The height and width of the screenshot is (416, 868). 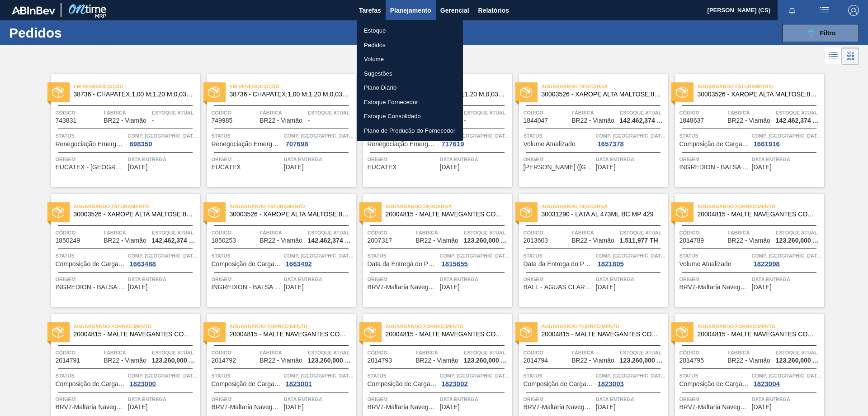 I want to click on a: Estoque, so click(x=410, y=31).